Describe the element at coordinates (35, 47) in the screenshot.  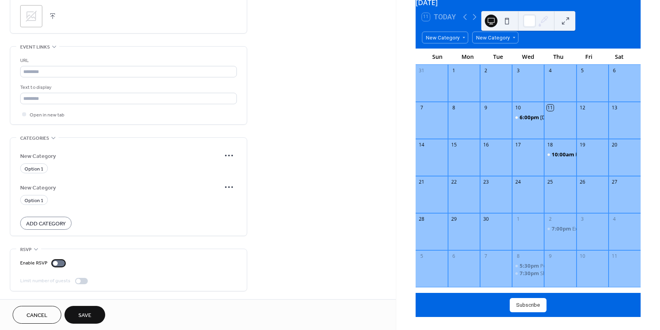
I see `span: Event links` at that location.